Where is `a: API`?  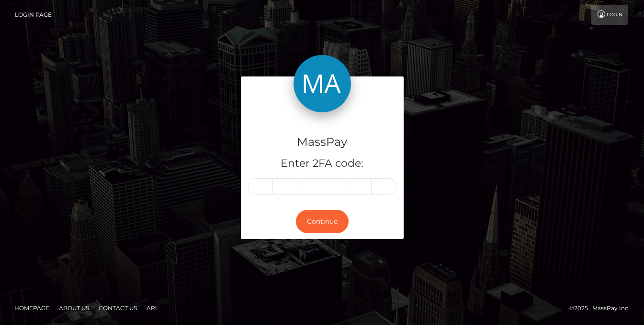
a: API is located at coordinates (152, 308).